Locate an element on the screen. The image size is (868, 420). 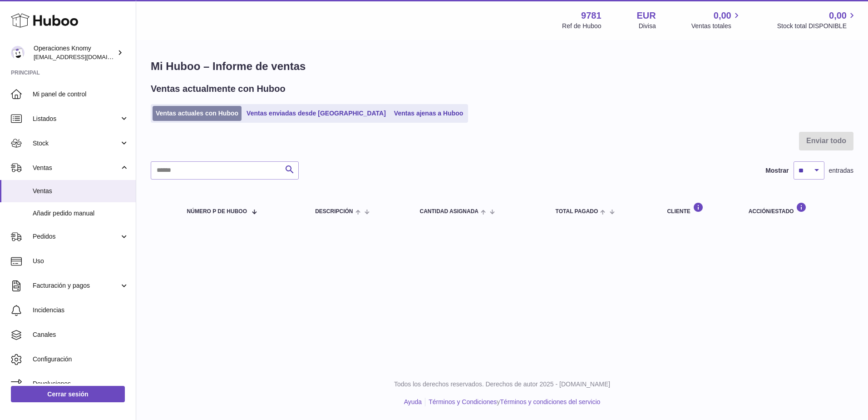
span: número P de Huboo is located at coordinates (217, 211).